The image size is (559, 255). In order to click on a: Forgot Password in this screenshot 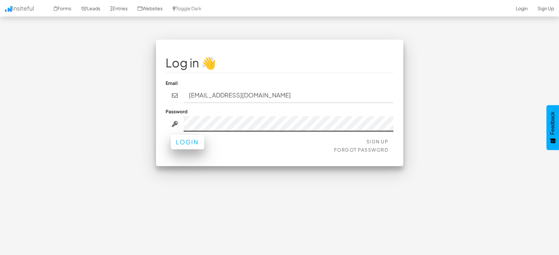, I will do `click(361, 149)`.